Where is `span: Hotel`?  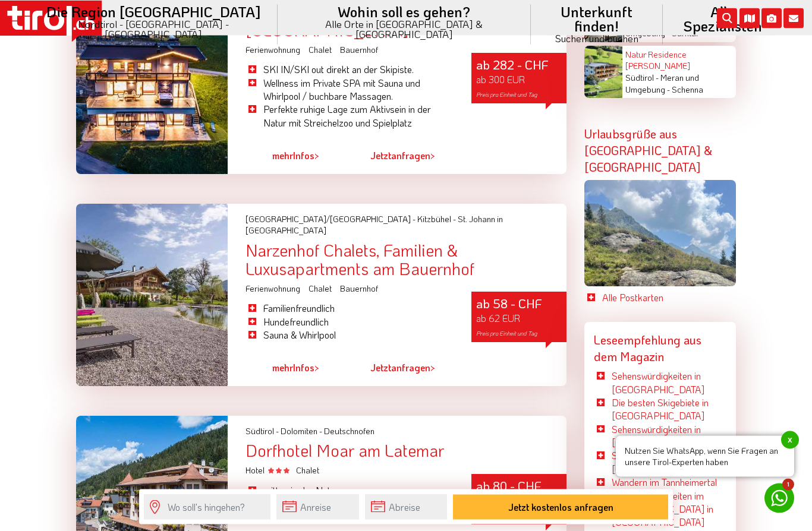
span: Hotel is located at coordinates (268, 471).